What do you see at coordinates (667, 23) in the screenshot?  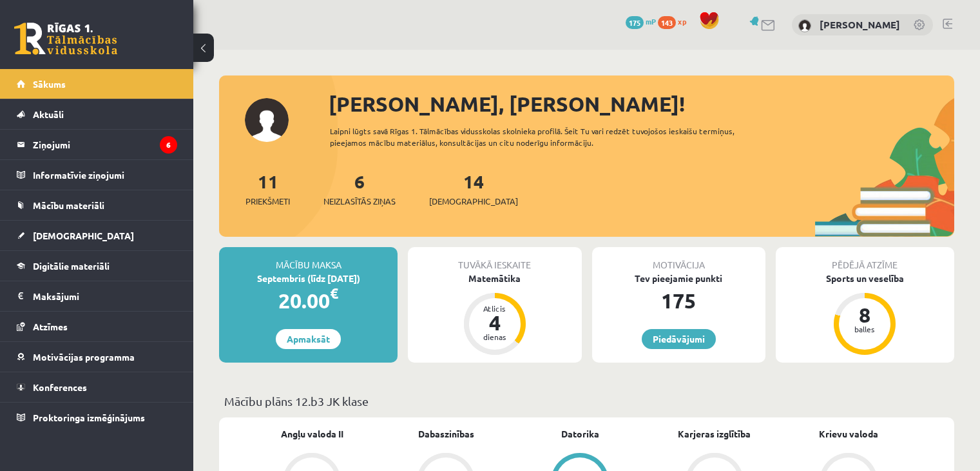 I see `span: 143` at bounding box center [667, 23].